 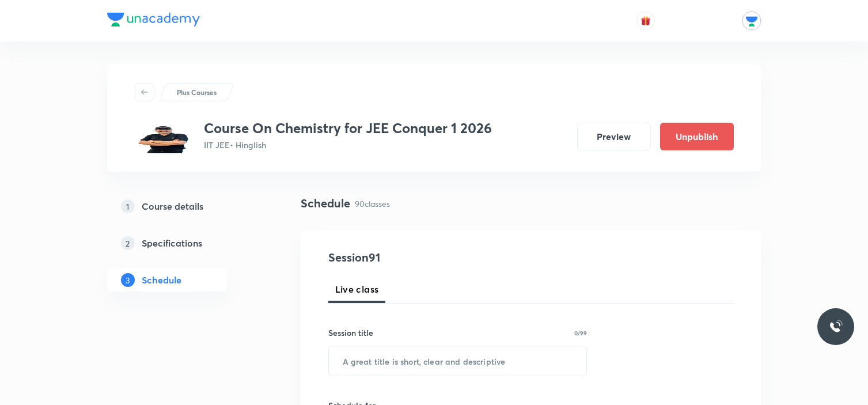 What do you see at coordinates (581, 333) in the screenshot?
I see `p: 0/99` at bounding box center [581, 333].